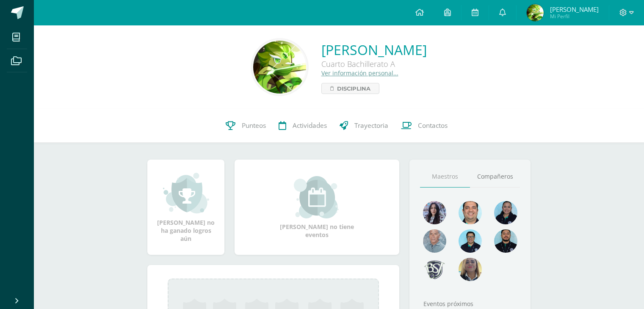  Describe the element at coordinates (433, 125) in the screenshot. I see `span: Contactos` at that location.